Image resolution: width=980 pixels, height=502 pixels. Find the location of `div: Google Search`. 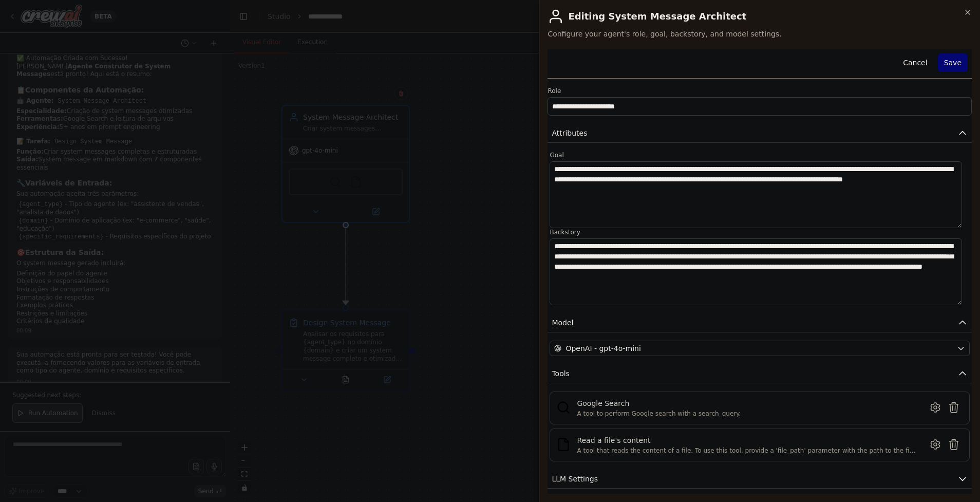

div: Google Search is located at coordinates (659, 404).